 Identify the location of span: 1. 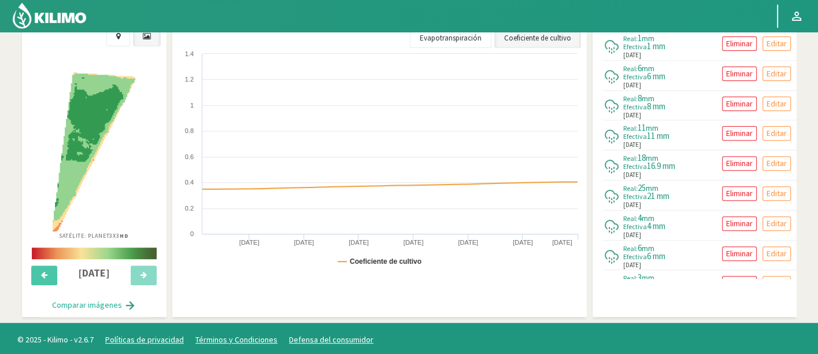
(639, 38).